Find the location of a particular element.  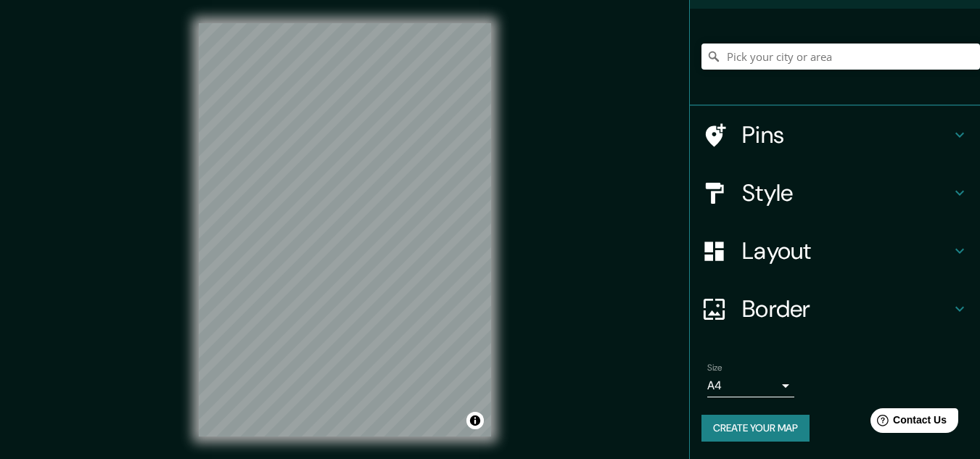

h4: Style is located at coordinates (846, 193).